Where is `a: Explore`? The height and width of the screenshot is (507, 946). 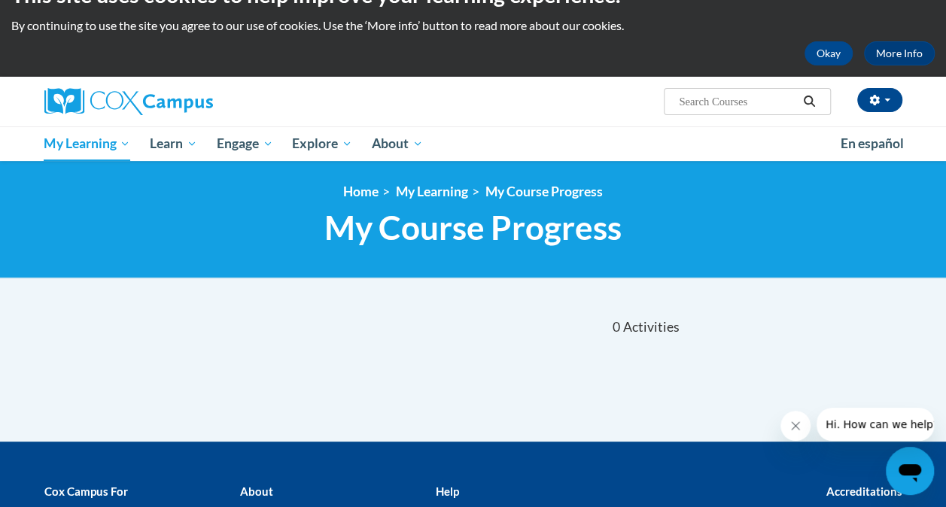
a: Explore is located at coordinates (322, 144).